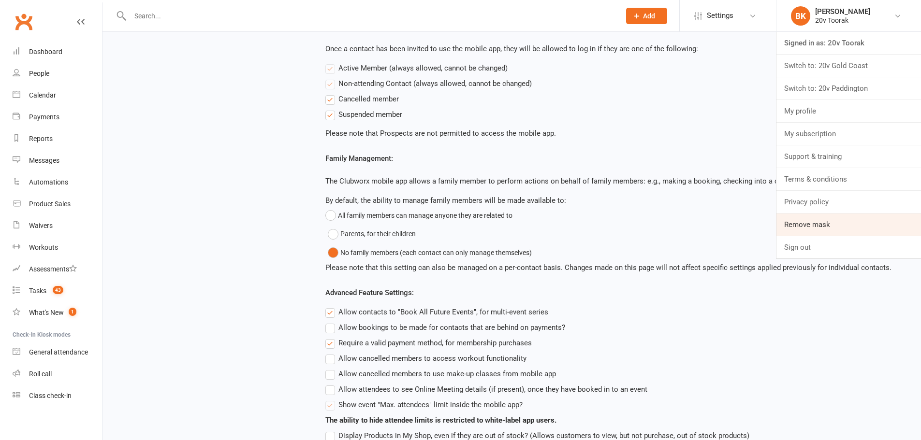 This screenshot has width=921, height=440. I want to click on div: General attendance, so click(59, 352).